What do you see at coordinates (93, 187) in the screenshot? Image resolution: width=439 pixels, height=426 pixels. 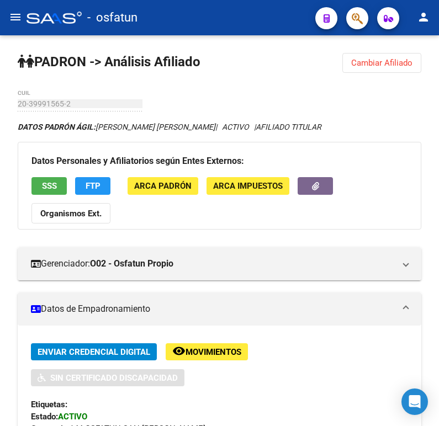 I see `span: FTP` at bounding box center [93, 187].